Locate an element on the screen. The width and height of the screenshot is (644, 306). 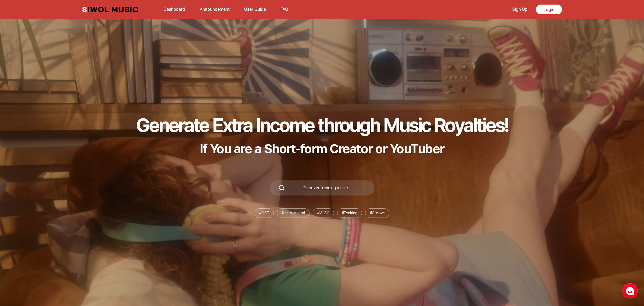
a: Dashboard is located at coordinates (174, 9).